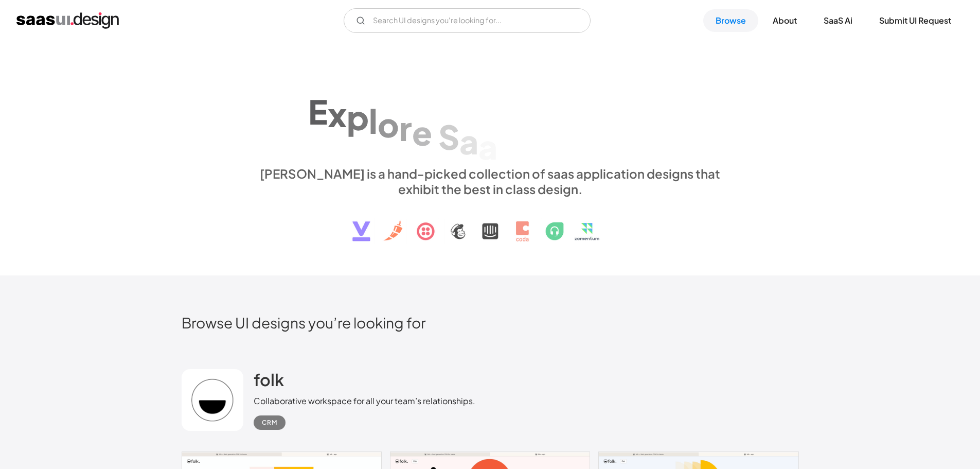 The width and height of the screenshot is (980, 469). I want to click on form: Email Form, so click(467, 21).